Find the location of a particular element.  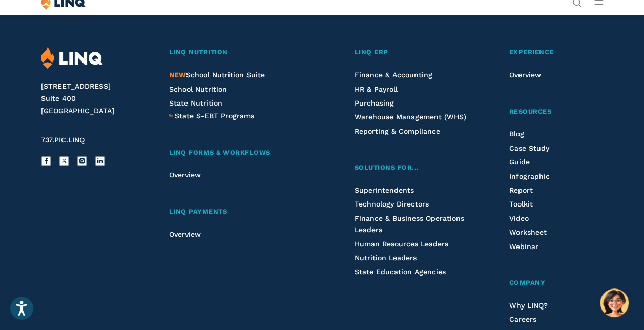

a: School Nutrition is located at coordinates (197, 89).